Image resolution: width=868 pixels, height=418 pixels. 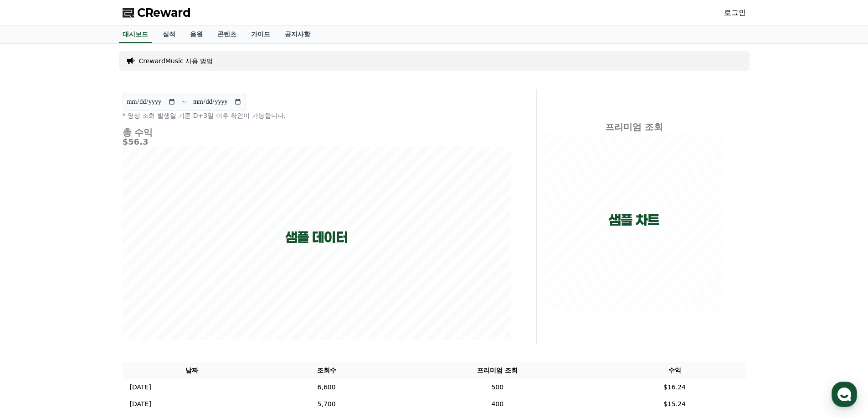 I want to click on span: CReward, so click(x=164, y=12).